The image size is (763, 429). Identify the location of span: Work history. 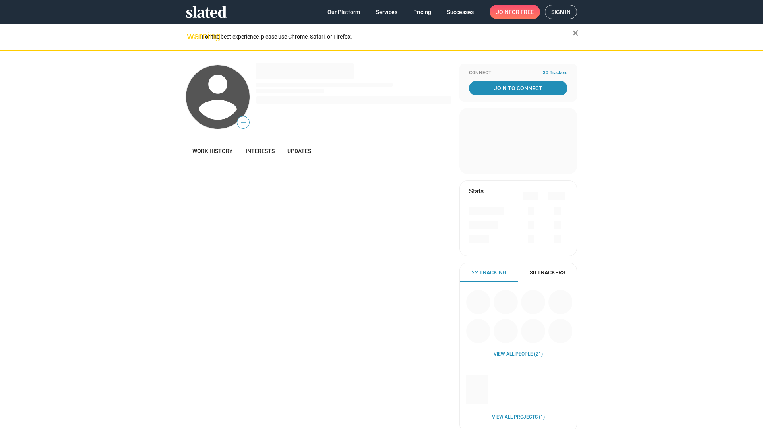
(213, 151).